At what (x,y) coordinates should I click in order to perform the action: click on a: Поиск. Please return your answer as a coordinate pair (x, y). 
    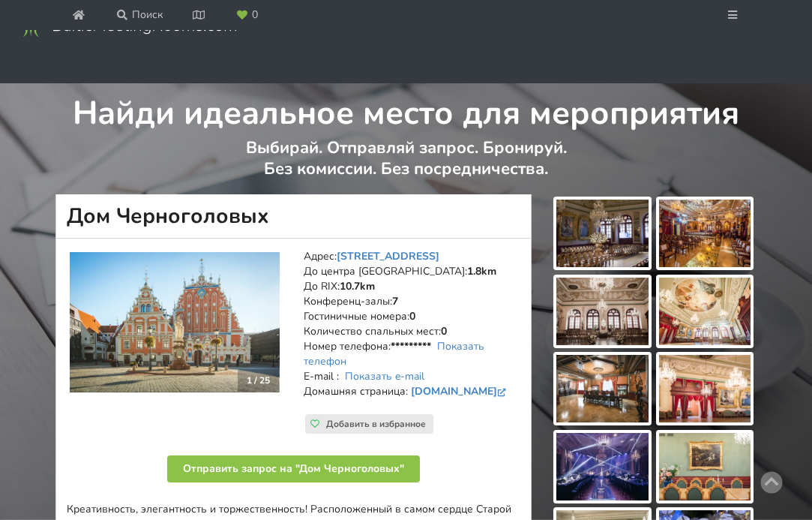
    Looking at the image, I should click on (140, 15).